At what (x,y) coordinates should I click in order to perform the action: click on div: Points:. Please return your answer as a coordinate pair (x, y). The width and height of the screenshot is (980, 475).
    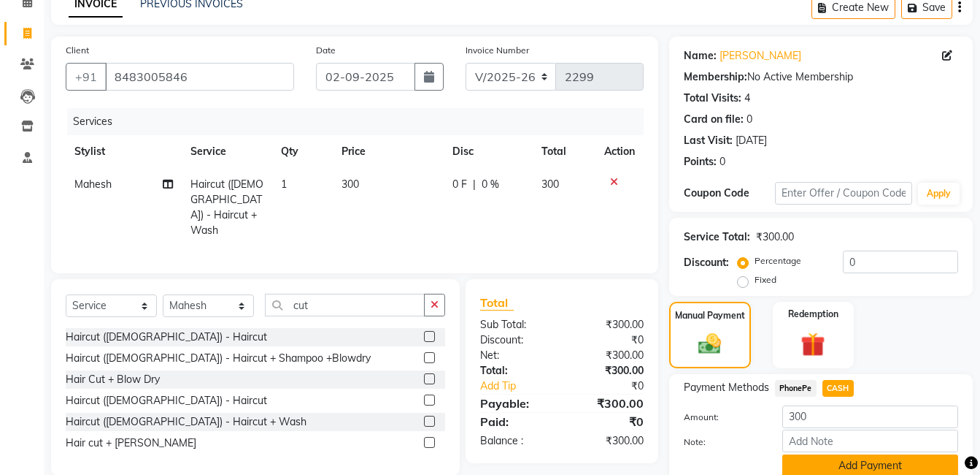
    Looking at the image, I should click on (700, 161).